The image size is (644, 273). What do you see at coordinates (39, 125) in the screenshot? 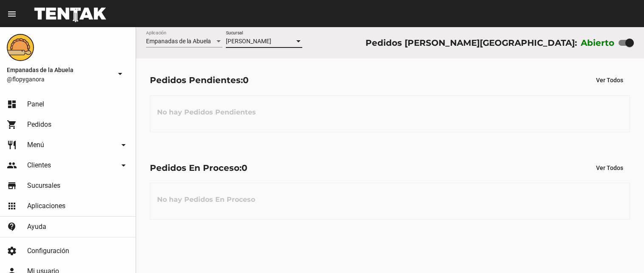
I see `span: Pedidos` at bounding box center [39, 125].